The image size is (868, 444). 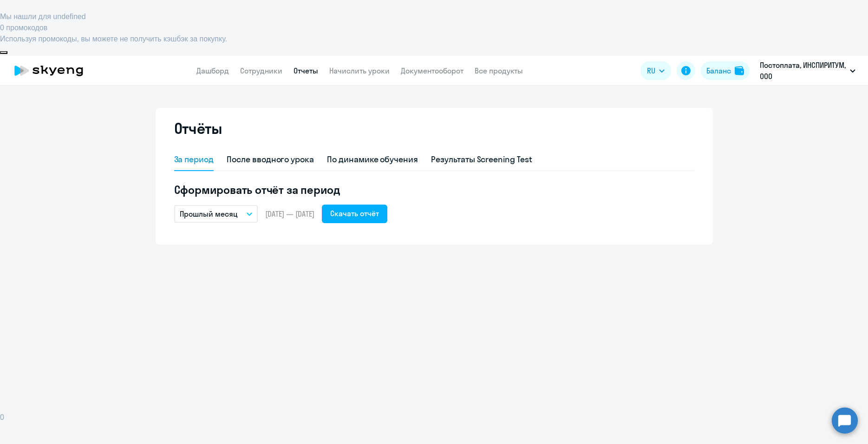 I want to click on div: После вводного урока, so click(x=270, y=160).